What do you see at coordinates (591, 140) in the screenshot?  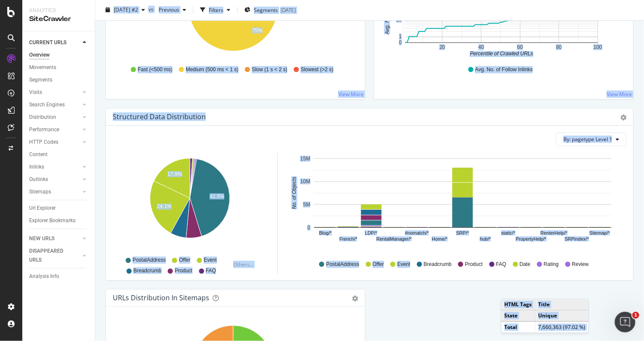 I see `button: By: pagetype Level 1` at bounding box center [591, 140].